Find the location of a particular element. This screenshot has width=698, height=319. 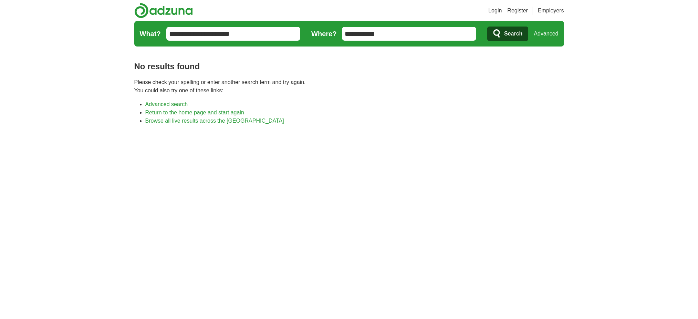

a: Advanced is located at coordinates (545, 34).